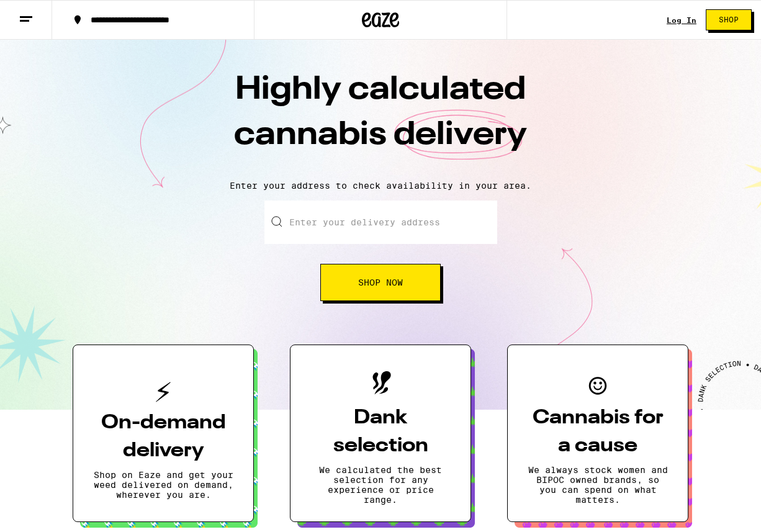 This screenshot has height=532, width=761. I want to click on p: We calculated the best selection for any experience or price range., so click(381, 485).